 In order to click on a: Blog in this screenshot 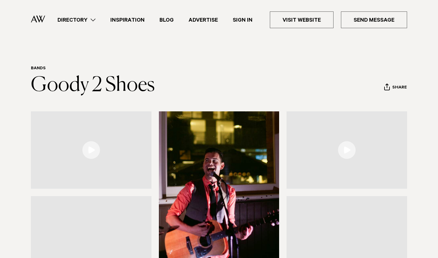, I will do `click(167, 20)`.